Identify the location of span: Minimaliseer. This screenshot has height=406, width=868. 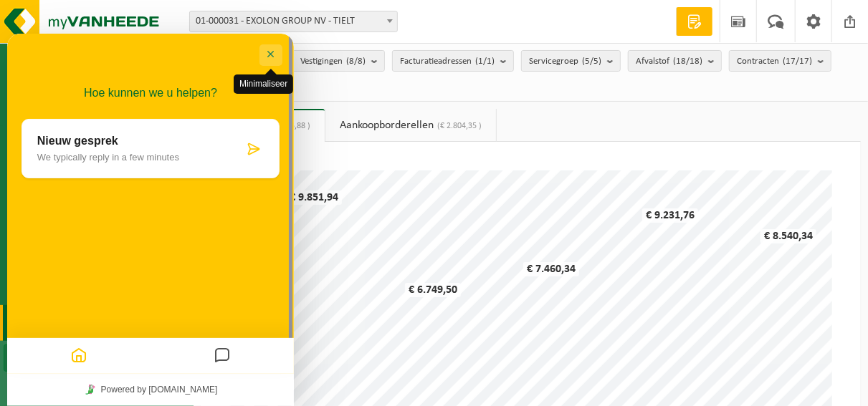
(256, 50).